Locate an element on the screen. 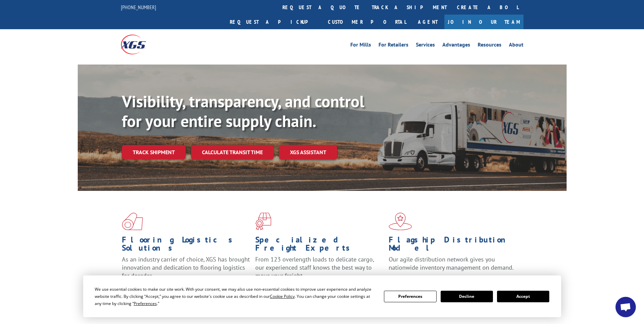 This screenshot has width=644, height=324. b: Visibility, transparency, and control for your entire supply chain. is located at coordinates (243, 111).